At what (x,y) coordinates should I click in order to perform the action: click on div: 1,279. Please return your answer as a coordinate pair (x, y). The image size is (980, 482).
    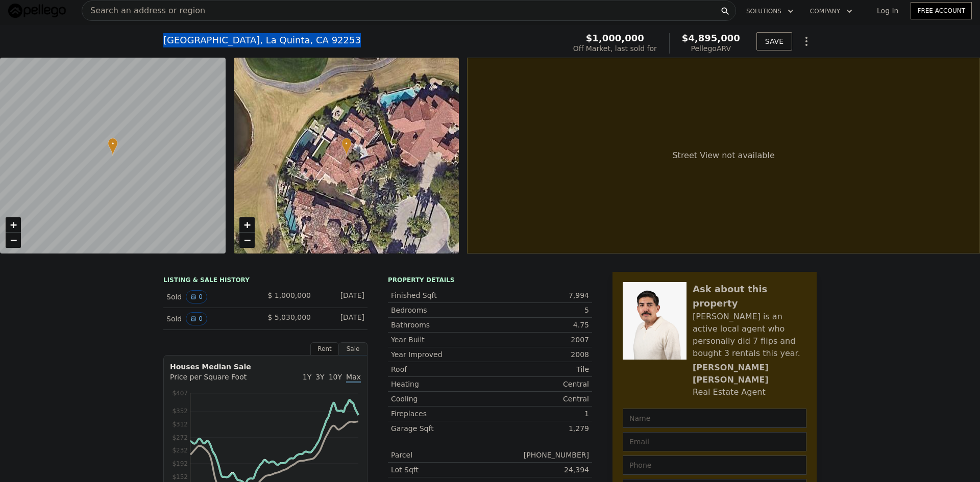
    Looking at the image, I should click on (540, 429).